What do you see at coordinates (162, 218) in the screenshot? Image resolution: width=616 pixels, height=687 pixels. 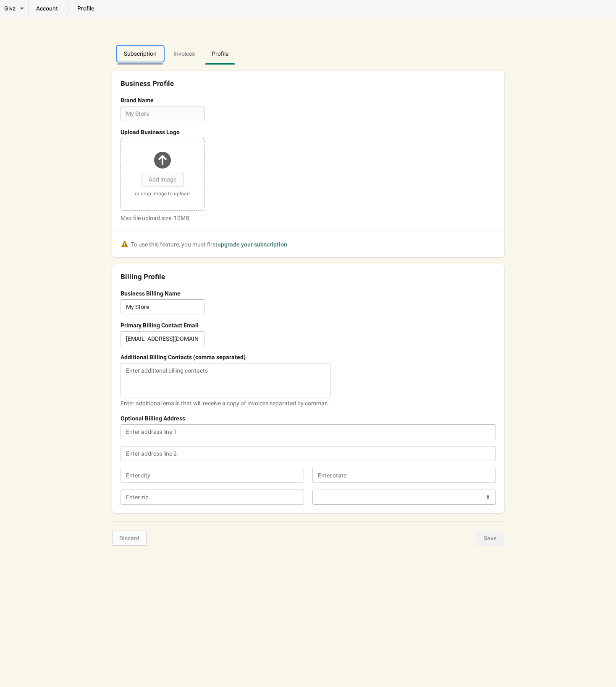 I see `div: Max file upload size: 10MB` at bounding box center [162, 218].